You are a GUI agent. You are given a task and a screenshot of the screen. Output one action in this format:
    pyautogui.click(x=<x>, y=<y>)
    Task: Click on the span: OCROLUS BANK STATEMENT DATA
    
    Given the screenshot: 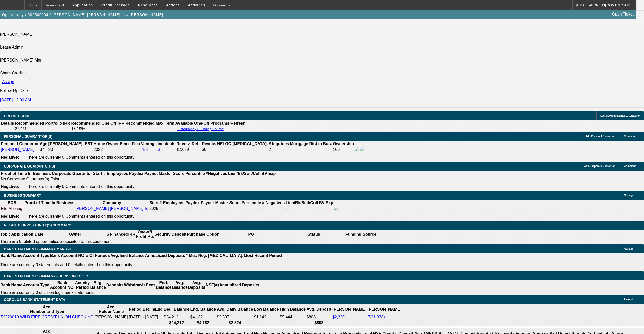 What is the action you would take?
    pyautogui.click(x=34, y=300)
    